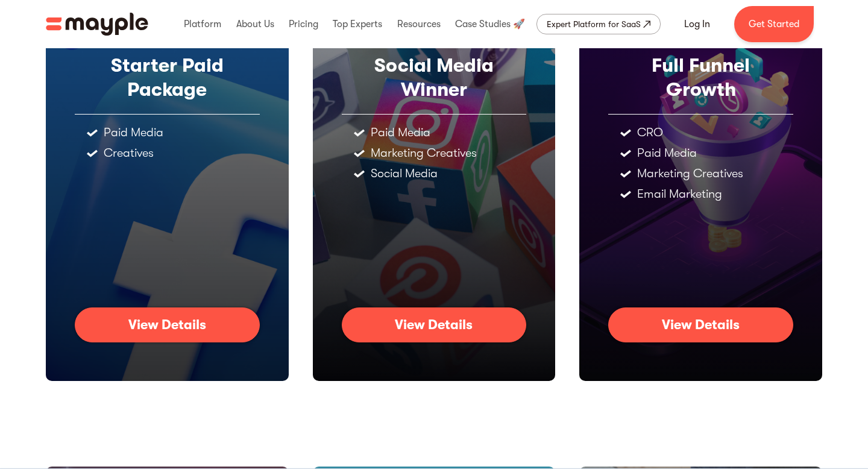  What do you see at coordinates (594, 24) in the screenshot?
I see `div: Expert Platform for SaaS` at bounding box center [594, 24].